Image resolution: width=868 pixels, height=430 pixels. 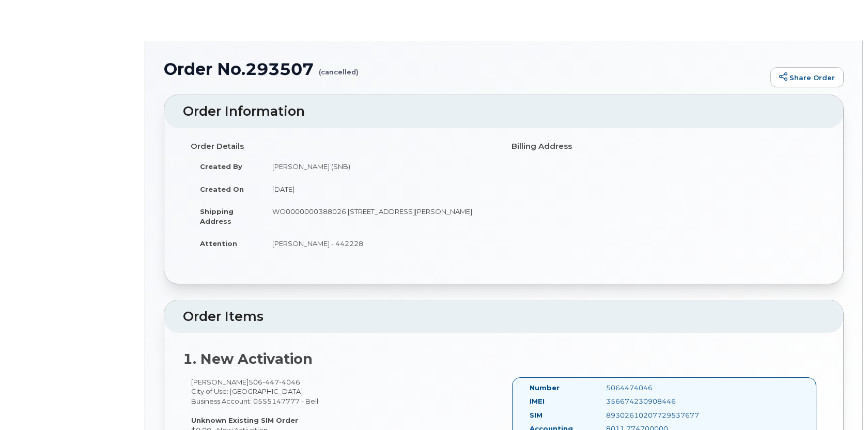 I want to click on span: 4046, so click(x=289, y=382).